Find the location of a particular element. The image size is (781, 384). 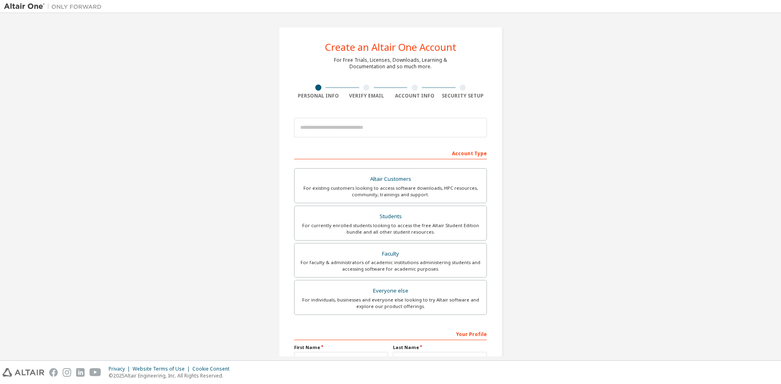

img: altair_logo.svg is located at coordinates (23, 372).